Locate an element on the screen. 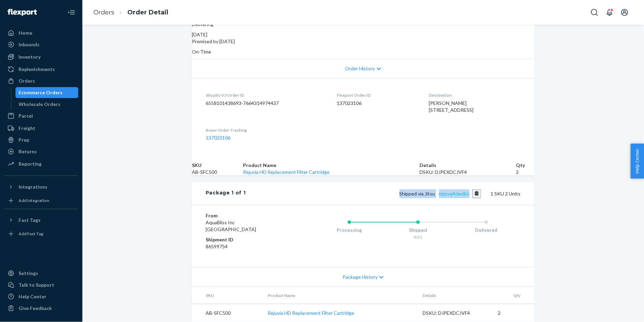  a: Reporting is located at coordinates (41, 164).